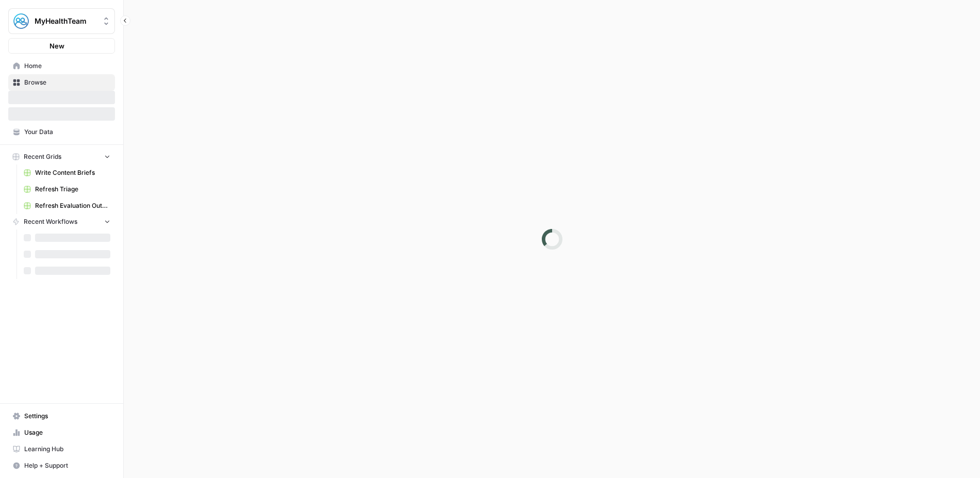 The image size is (980, 478). I want to click on span: Recent Workflows, so click(51, 222).